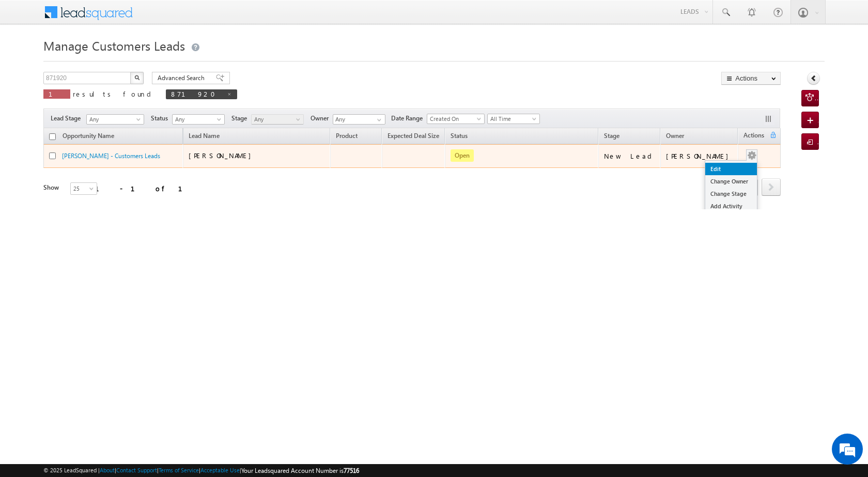  I want to click on a: Expected Deal Size, so click(413, 137).